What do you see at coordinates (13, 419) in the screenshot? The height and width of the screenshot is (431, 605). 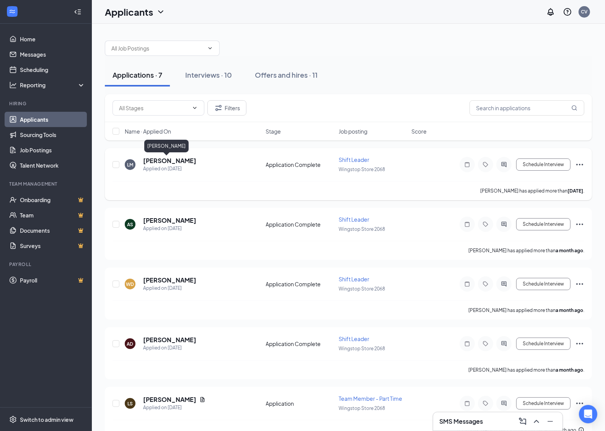 I see `svg: Settings` at bounding box center [13, 419].